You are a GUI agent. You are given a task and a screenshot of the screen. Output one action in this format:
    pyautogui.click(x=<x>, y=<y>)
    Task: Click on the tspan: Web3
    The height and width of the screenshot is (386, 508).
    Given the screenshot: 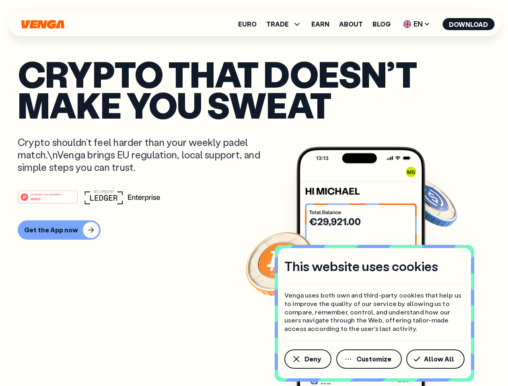 What is the action you would take?
    pyautogui.click(x=35, y=198)
    